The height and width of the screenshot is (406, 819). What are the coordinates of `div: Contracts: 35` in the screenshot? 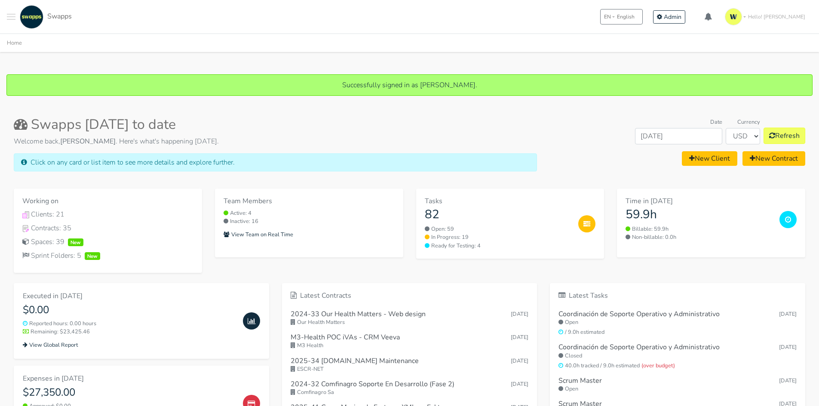 It's located at (108, 228).